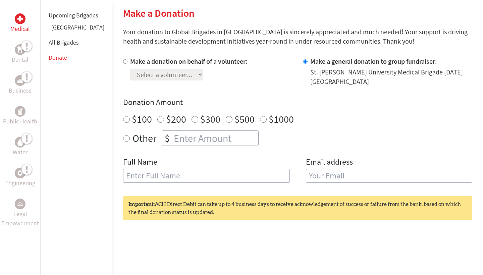  I want to click on li: Donate, so click(77, 58).